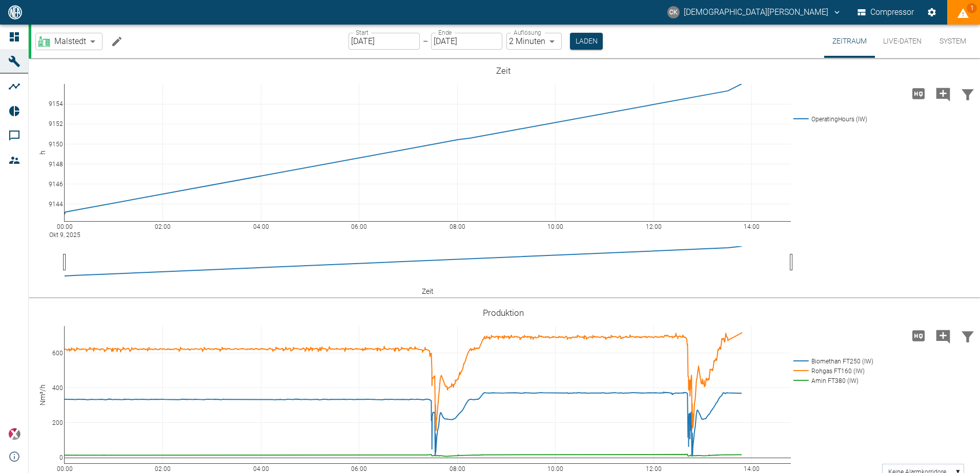 Image resolution: width=980 pixels, height=473 pixels. What do you see at coordinates (952, 41) in the screenshot?
I see `button: System` at bounding box center [952, 41].